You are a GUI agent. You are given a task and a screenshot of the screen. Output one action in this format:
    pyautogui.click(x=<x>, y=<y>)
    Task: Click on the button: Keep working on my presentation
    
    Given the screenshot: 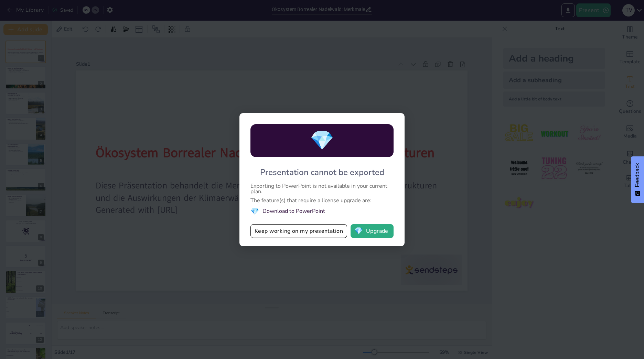 What is the action you would take?
    pyautogui.click(x=299, y=232)
    